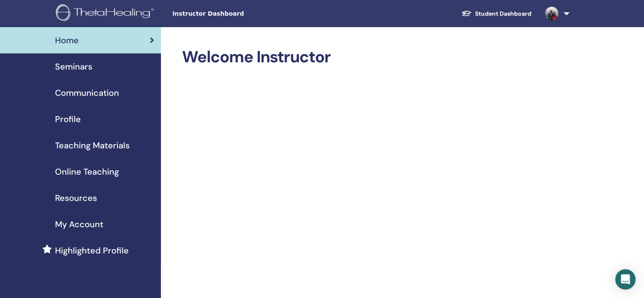  Describe the element at coordinates (375, 58) in the screenshot. I see `h2: Welcome Instructor` at that location.